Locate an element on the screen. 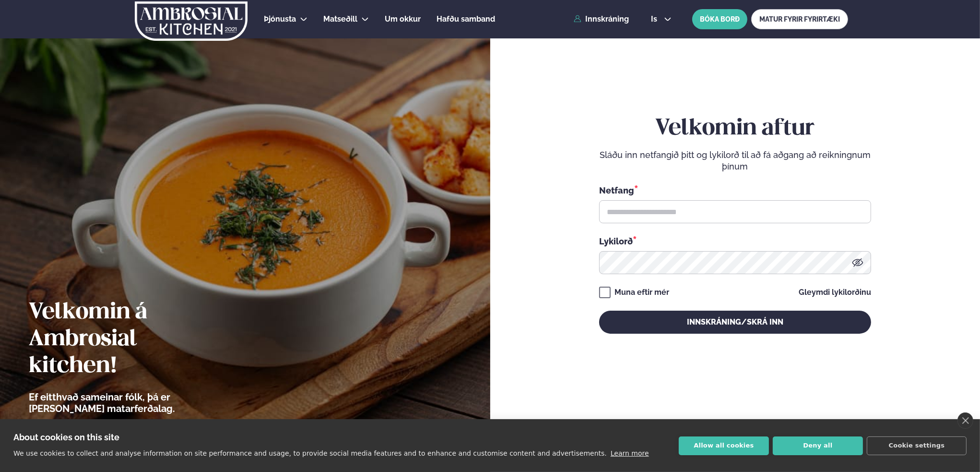  a: Um okkur is located at coordinates (402, 19).